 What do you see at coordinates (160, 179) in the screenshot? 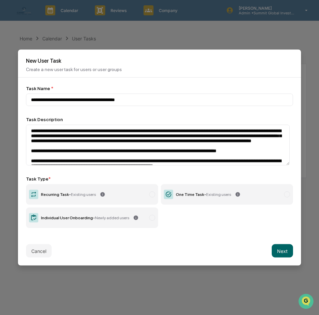
I see `div: Task Type` at bounding box center [160, 179].